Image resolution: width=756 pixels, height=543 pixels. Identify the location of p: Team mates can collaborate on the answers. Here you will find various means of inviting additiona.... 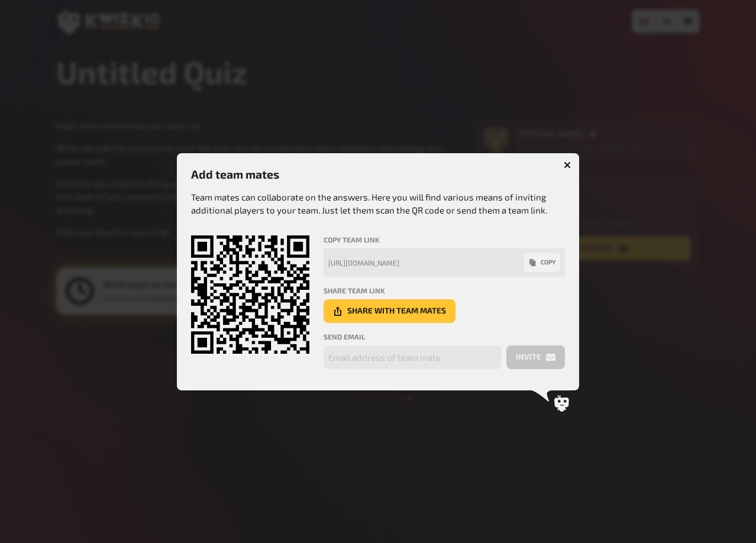
(378, 203).